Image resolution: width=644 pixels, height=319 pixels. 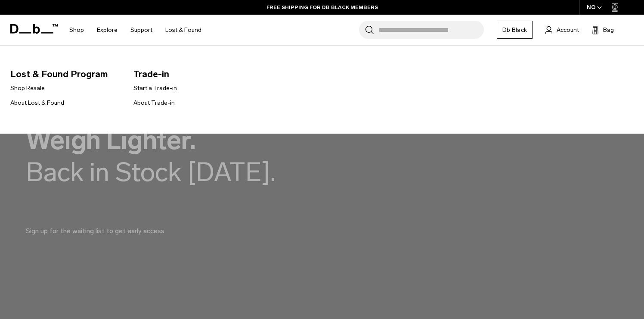 What do you see at coordinates (155, 88) in the screenshot?
I see `a: Start a Trade-in` at bounding box center [155, 88].